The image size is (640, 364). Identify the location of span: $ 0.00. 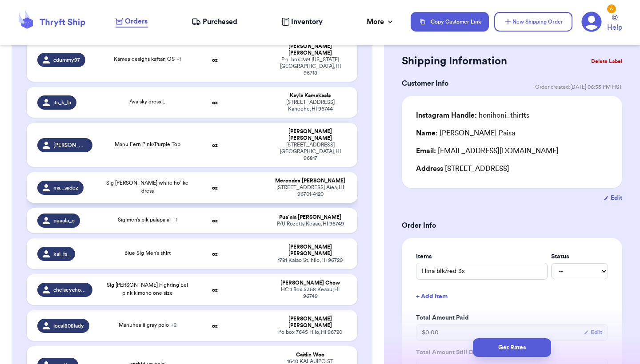
(430, 332).